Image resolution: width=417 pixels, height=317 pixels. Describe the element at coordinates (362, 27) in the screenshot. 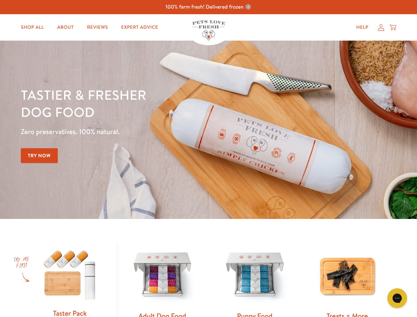

I see `a: Help` at that location.